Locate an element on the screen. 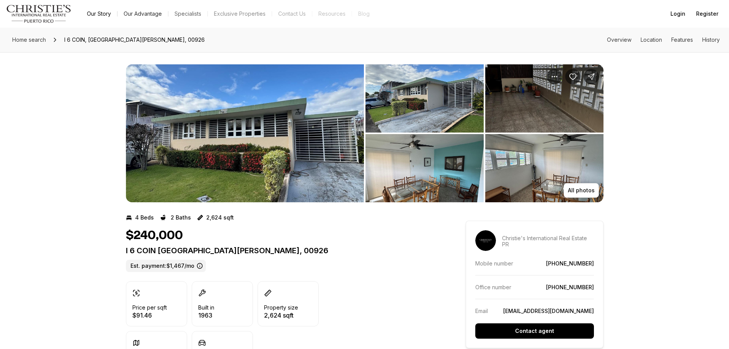  button: Property options is located at coordinates (554, 77).